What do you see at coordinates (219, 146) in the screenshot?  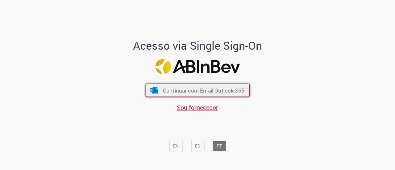 I see `button: PT` at bounding box center [219, 146].